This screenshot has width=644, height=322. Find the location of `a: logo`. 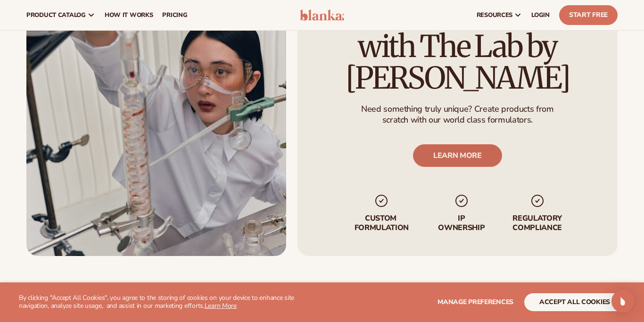

a: logo is located at coordinates (322, 15).